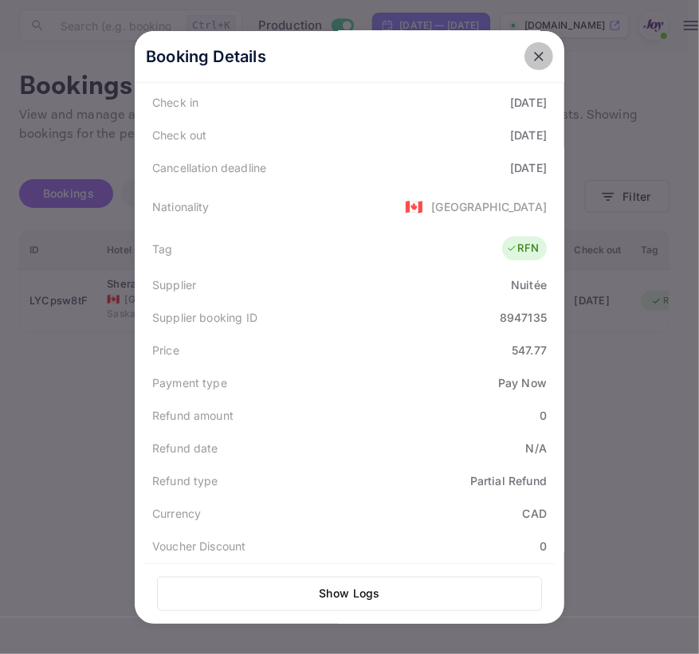  I want to click on div: Tag, so click(162, 249).